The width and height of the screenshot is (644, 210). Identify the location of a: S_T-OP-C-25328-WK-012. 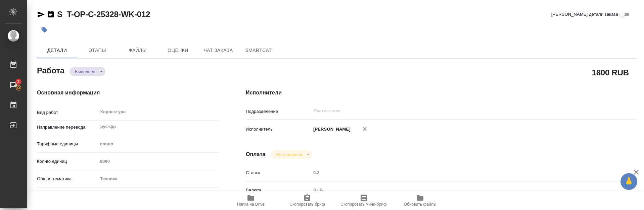
(103, 14).